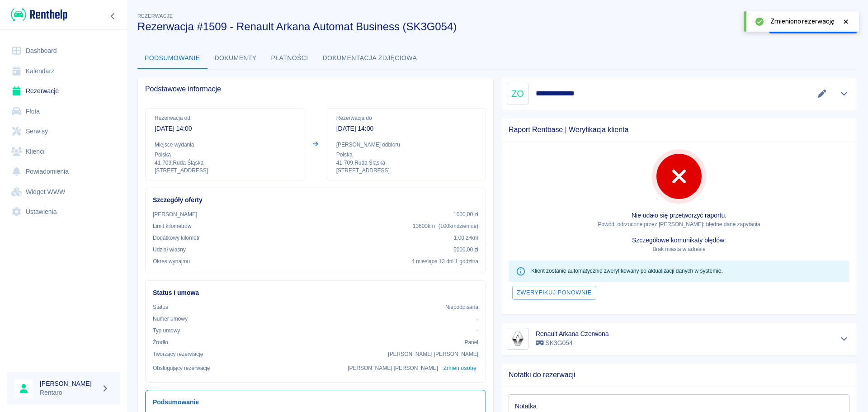 The width and height of the screenshot is (868, 412). I want to click on h6: Status i umowa, so click(315, 292).